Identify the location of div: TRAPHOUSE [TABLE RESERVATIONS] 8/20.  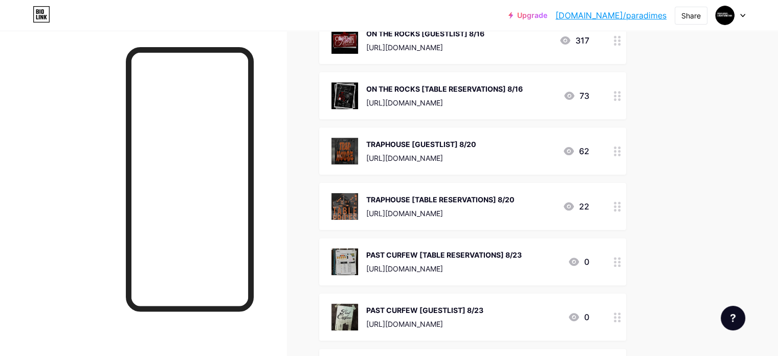
(441, 199).